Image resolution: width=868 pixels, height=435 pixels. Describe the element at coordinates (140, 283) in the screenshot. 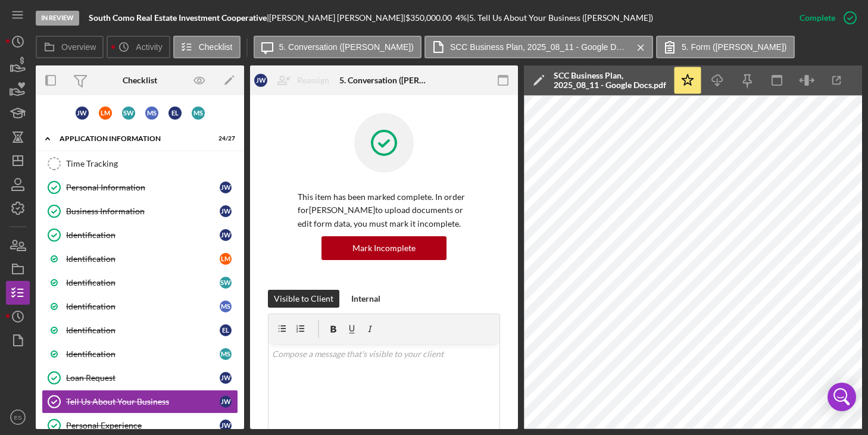

I see `a: IdentificationSW` at that location.